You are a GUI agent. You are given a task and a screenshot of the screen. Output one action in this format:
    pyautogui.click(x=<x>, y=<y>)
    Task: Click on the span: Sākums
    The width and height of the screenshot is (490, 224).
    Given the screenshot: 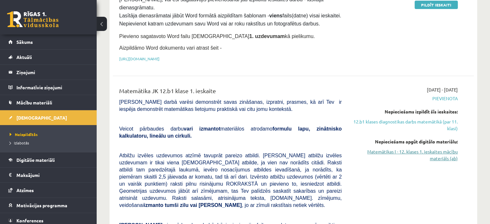 What is the action you would take?
    pyautogui.click(x=24, y=42)
    